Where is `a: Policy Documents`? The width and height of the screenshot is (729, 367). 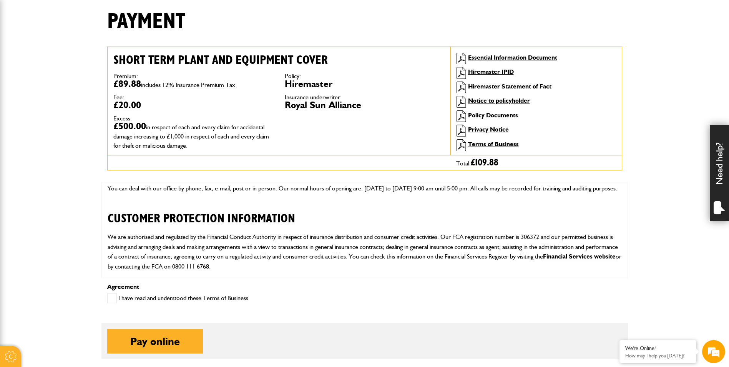 a: Policy Documents is located at coordinates (493, 115).